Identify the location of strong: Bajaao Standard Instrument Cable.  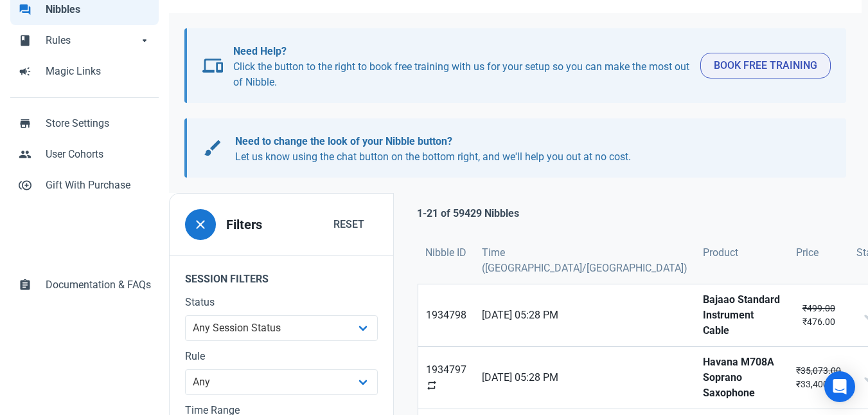
(742, 315).